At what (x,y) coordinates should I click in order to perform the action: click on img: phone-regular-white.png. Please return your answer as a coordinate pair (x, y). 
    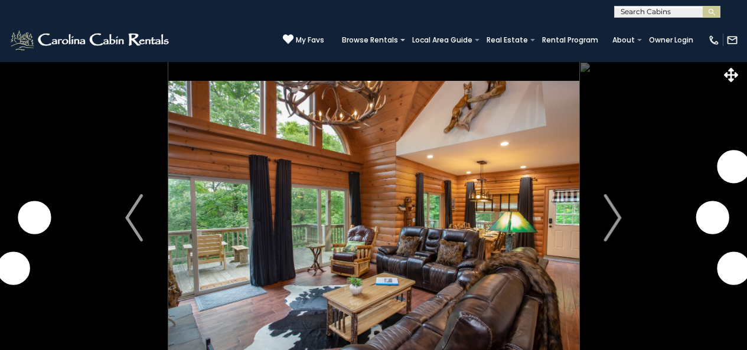
    Looking at the image, I should click on (714, 40).